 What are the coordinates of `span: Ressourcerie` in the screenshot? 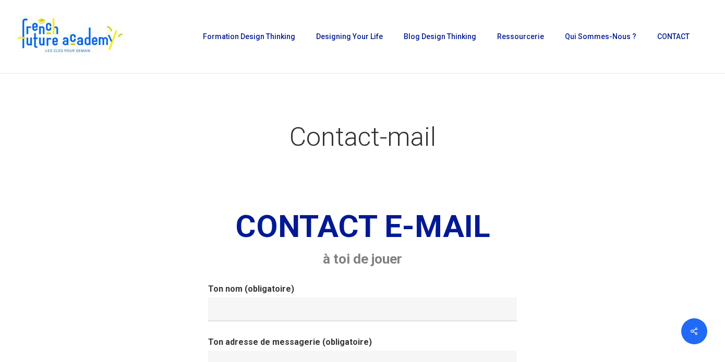 It's located at (520, 36).